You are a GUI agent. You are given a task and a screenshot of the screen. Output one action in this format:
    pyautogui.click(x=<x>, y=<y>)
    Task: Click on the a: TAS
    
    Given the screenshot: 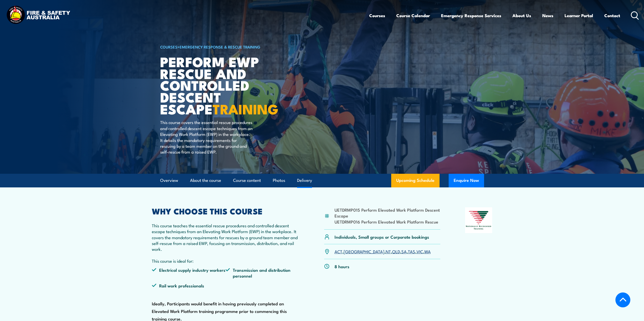 What is the action you would take?
    pyautogui.click(x=411, y=251)
    